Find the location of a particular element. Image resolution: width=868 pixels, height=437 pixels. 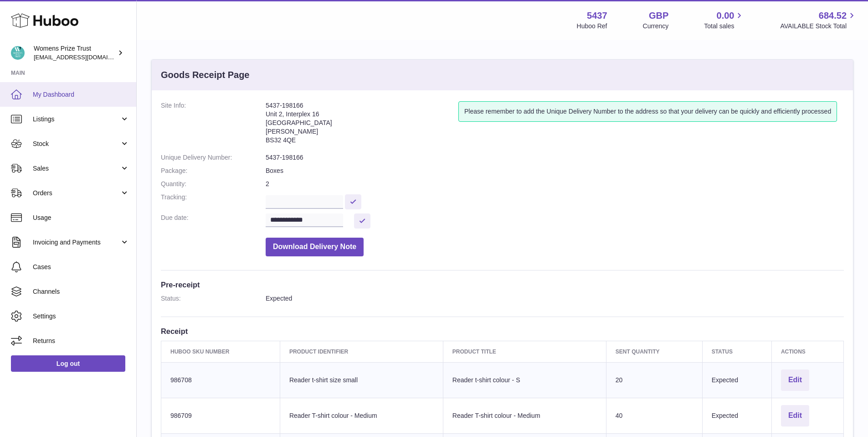

h3: Receipt is located at coordinates (502, 331).